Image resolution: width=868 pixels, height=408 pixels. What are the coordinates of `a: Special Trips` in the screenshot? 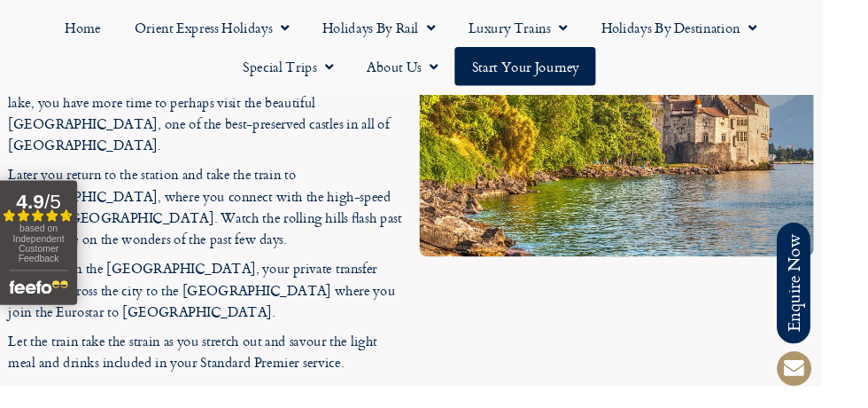 It's located at (304, 70).